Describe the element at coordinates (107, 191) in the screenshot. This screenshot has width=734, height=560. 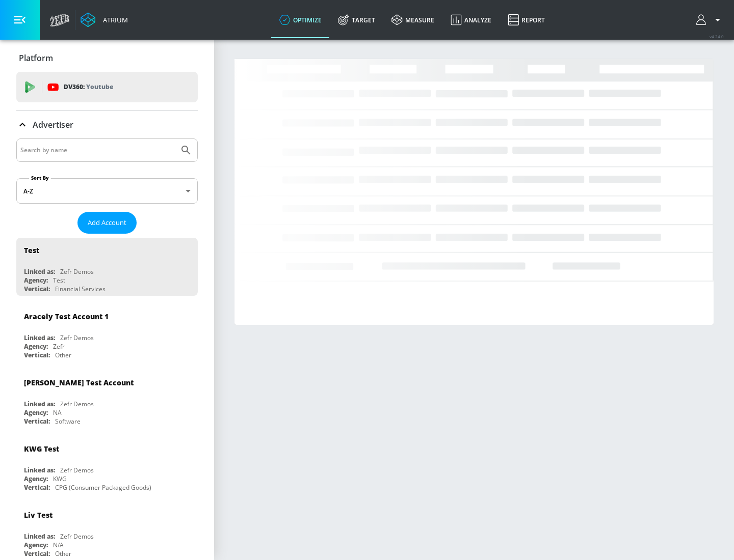
I see `div: A-Z` at that location.